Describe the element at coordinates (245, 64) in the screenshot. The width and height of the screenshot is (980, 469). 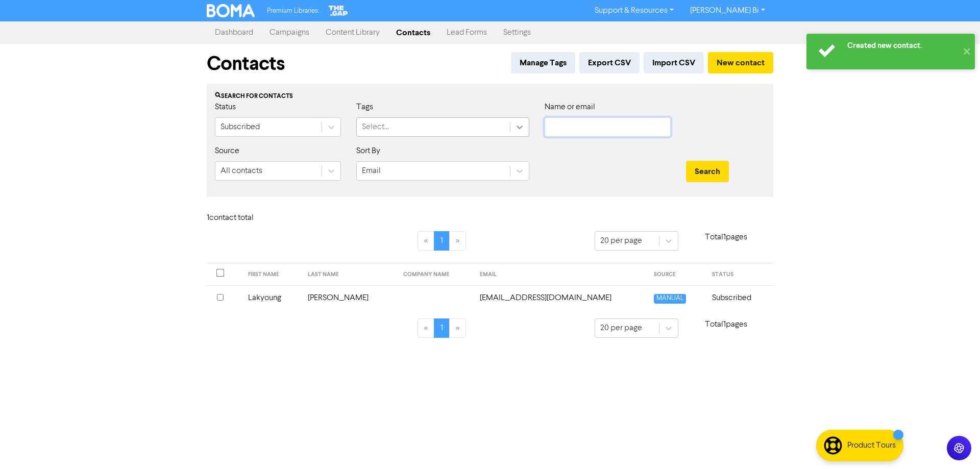
I see `h1: Contacts` at that location.